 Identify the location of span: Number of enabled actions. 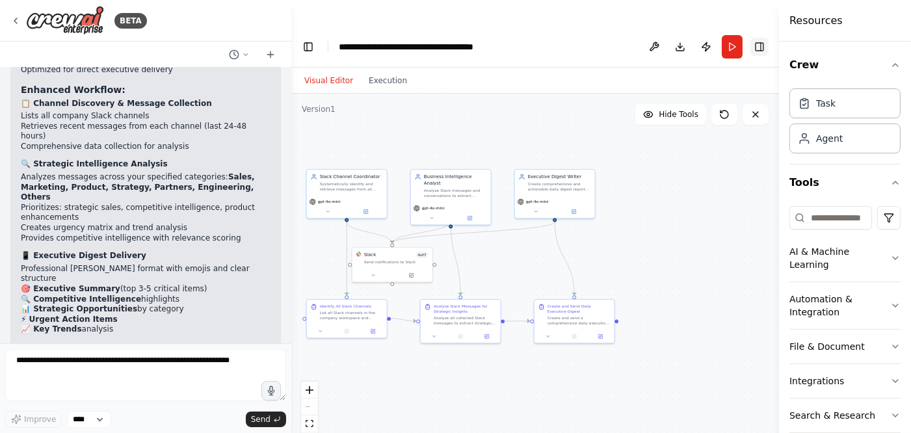
(421, 255).